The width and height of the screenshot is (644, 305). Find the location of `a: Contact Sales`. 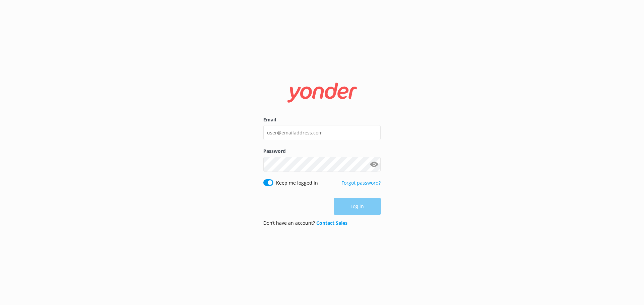

a: Contact Sales is located at coordinates (332, 223).